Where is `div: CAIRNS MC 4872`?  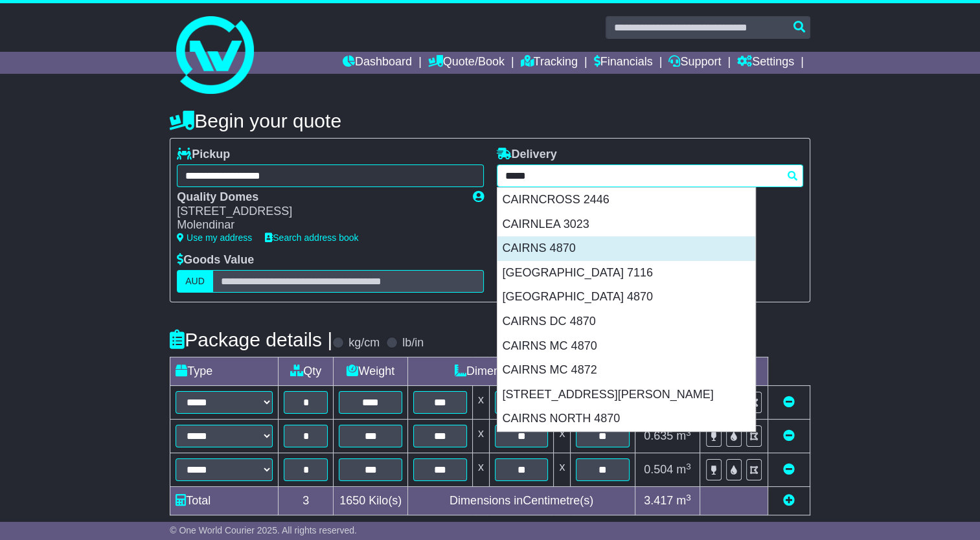
div: CAIRNS MC 4872 is located at coordinates (626, 370).